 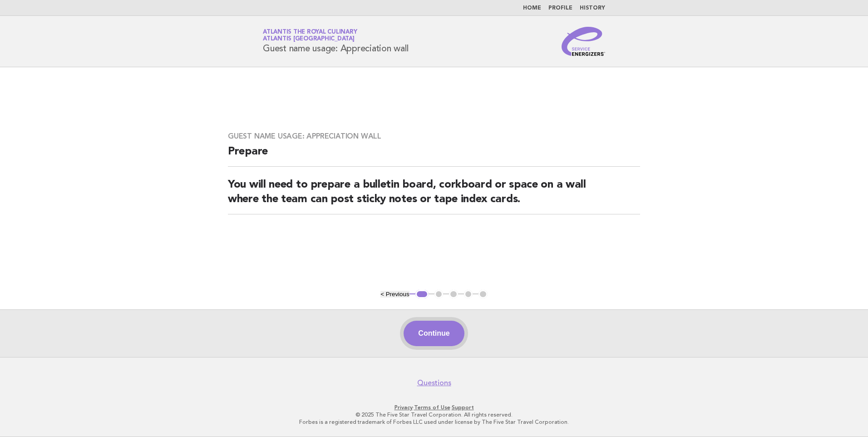 I want to click on button: < Previous, so click(x=394, y=294).